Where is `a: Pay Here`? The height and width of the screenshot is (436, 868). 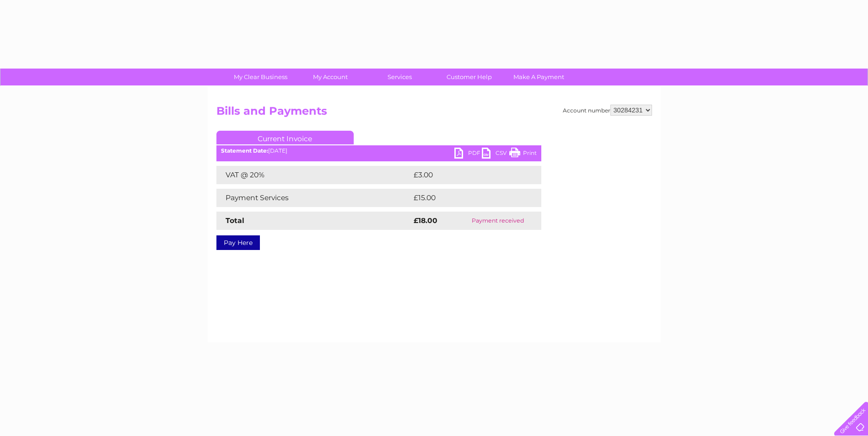 a: Pay Here is located at coordinates (238, 243).